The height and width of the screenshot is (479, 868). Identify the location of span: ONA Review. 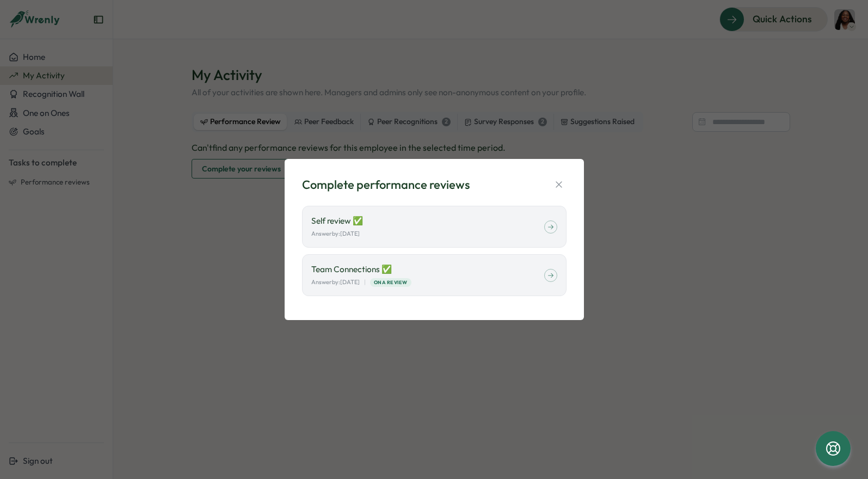
(391, 282).